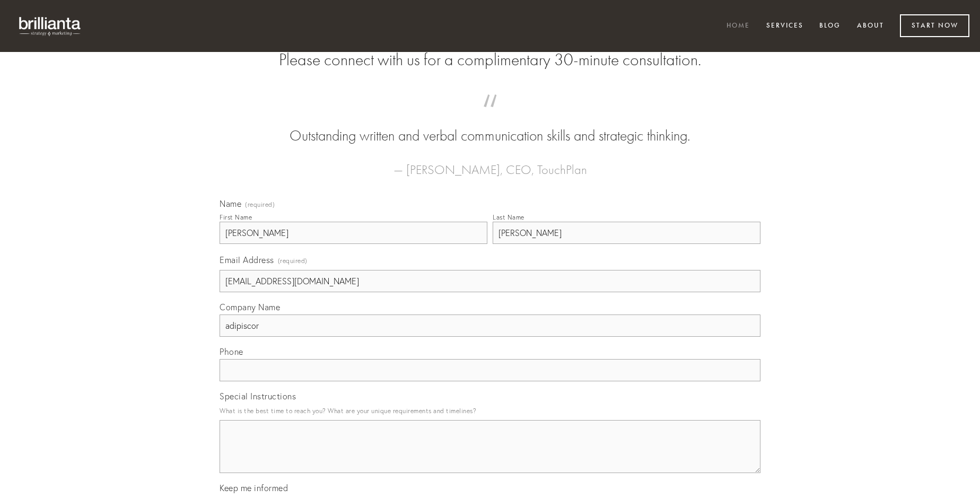 Image resolution: width=980 pixels, height=498 pixels. I want to click on span: Email Address, so click(247, 260).